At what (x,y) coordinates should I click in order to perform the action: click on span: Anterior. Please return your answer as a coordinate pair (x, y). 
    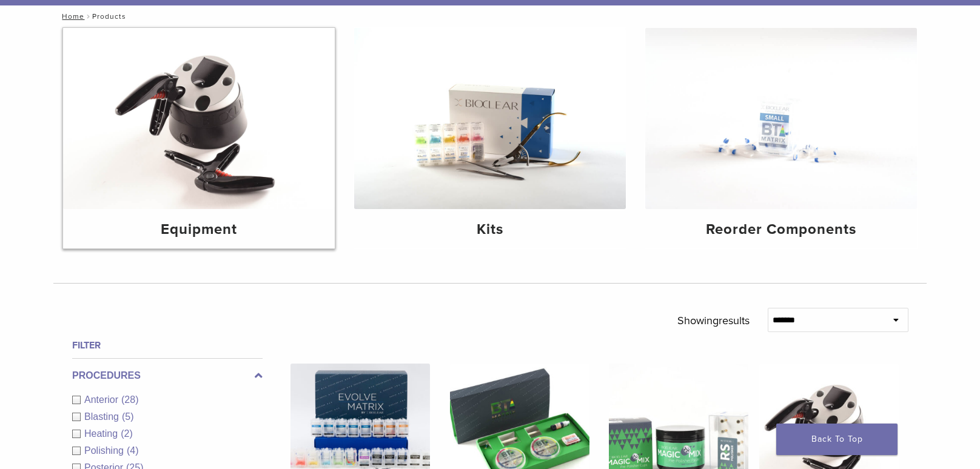
    Looking at the image, I should click on (103, 400).